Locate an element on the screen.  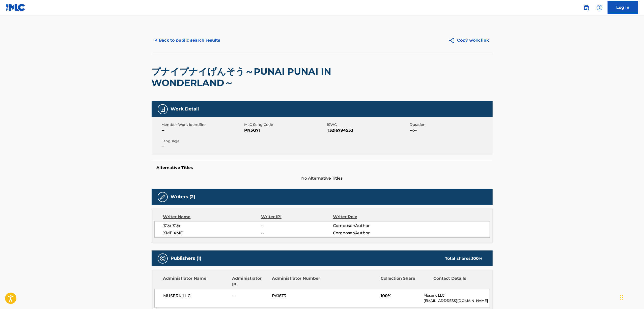
img: Copy work link is located at coordinates (453, 40).